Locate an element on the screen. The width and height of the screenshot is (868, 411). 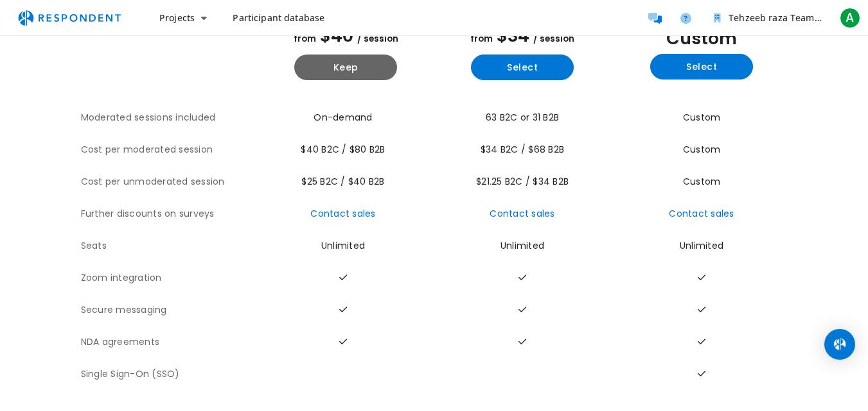
th: NDA agreements is located at coordinates (169, 342).